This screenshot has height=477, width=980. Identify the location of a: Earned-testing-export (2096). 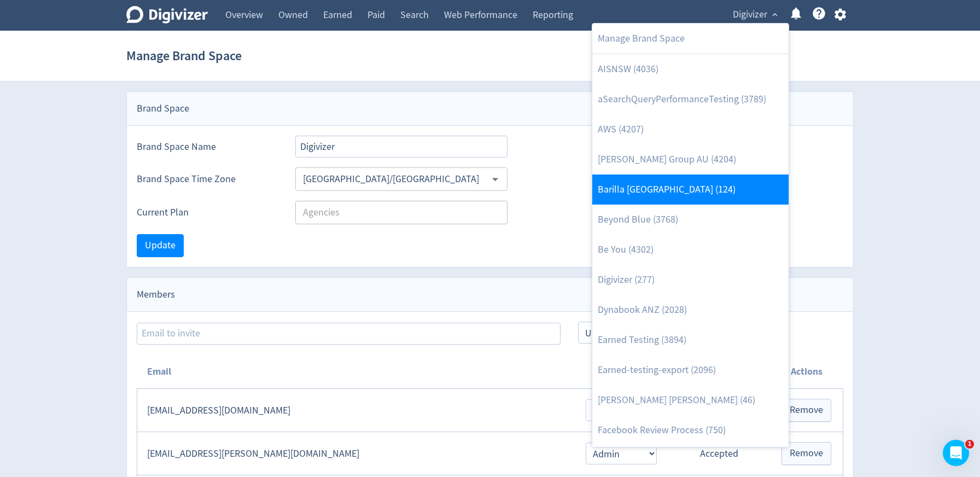
(690, 370).